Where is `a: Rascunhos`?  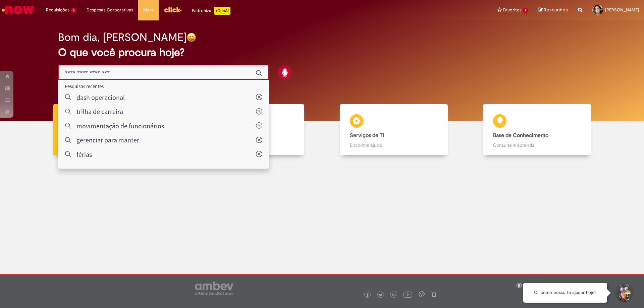
a: Rascunhos is located at coordinates (553, 10).